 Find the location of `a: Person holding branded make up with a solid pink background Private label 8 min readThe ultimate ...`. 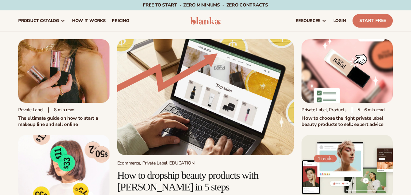

a: Person holding branded make up with a solid pink background Private label 8 min readThe ultimate ... is located at coordinates (64, 83).